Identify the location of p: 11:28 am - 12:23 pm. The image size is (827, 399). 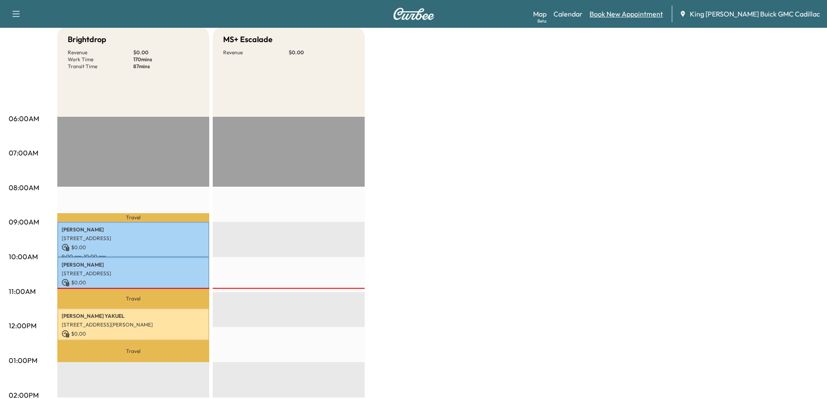
(133, 343).